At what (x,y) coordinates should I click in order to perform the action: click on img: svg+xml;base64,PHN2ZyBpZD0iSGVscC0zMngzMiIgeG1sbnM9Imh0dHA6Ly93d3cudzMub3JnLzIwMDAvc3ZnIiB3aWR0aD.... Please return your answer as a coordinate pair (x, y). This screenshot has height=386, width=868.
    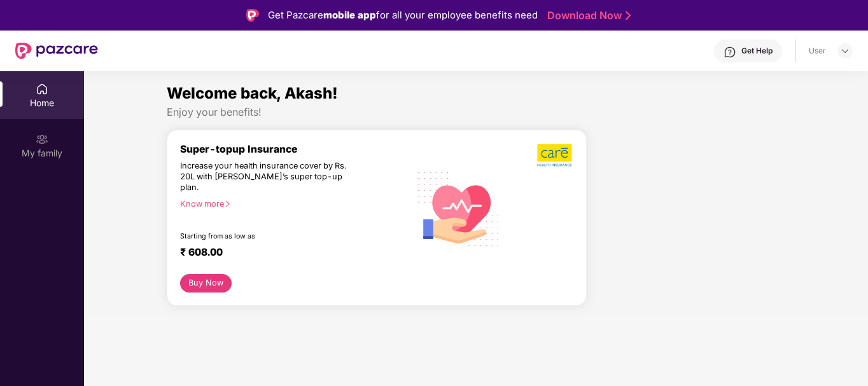
    Looking at the image, I should click on (729, 52).